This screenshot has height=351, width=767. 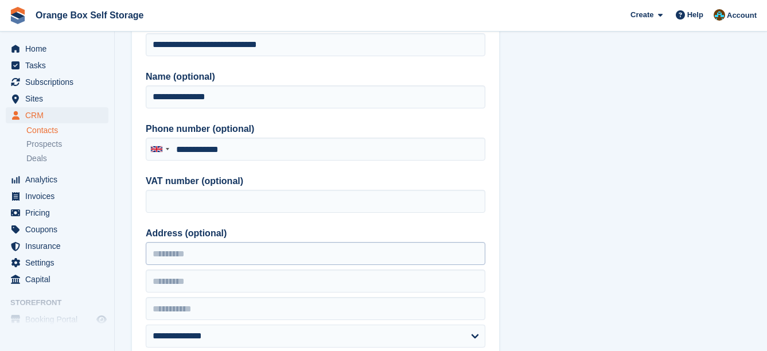 What do you see at coordinates (60, 230) in the screenshot?
I see `span: Coupons` at bounding box center [60, 230].